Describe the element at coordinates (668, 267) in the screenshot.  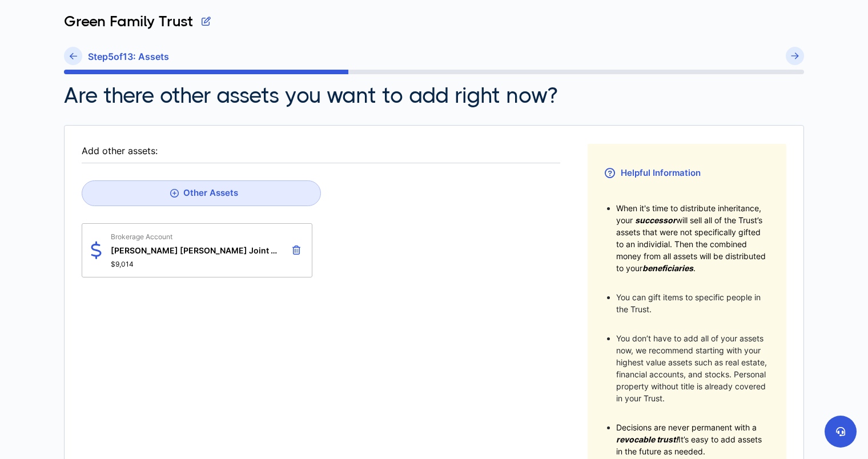
I see `span: beneficiaries` at that location.